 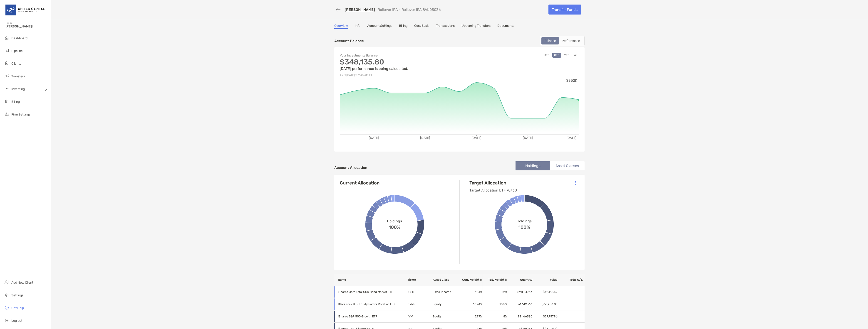 What do you see at coordinates (495, 316) in the screenshot?
I see `td: 8 %` at bounding box center [495, 316].